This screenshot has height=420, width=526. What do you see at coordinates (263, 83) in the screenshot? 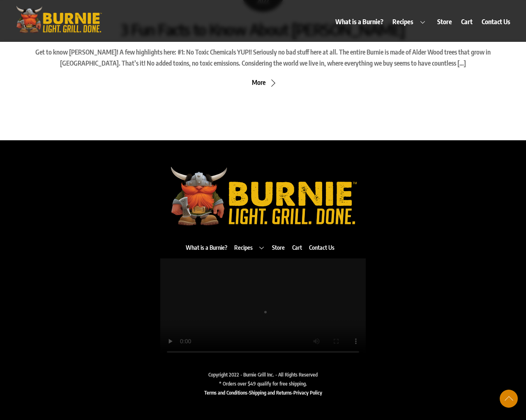
I see `a: More` at bounding box center [263, 83].